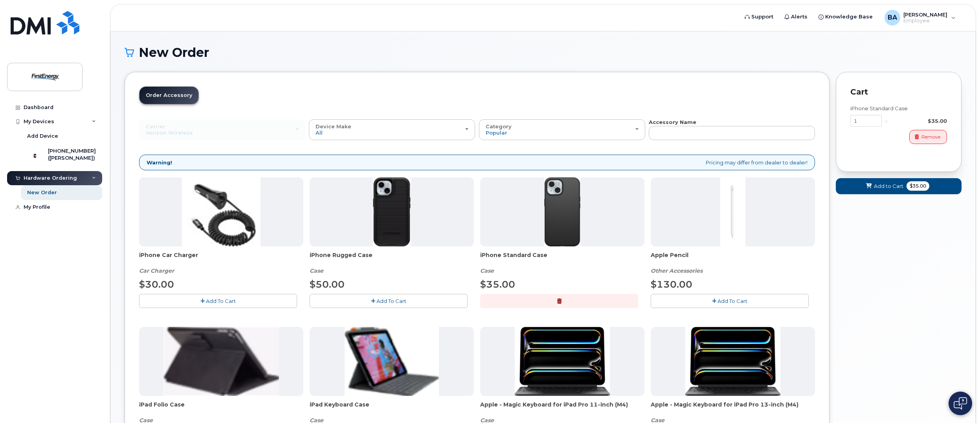  I want to click on span: $50.00, so click(327, 284).